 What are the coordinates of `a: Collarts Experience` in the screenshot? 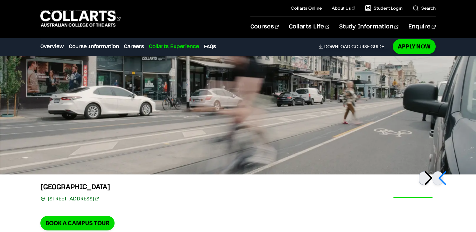 It's located at (174, 47).